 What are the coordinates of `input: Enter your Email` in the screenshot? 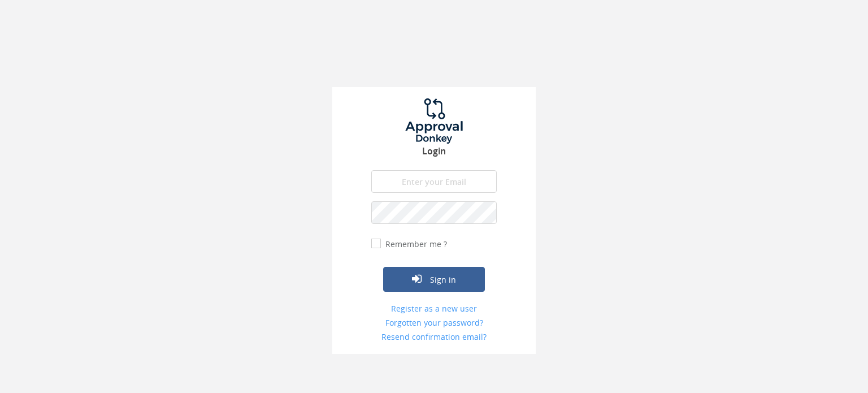 It's located at (434, 181).